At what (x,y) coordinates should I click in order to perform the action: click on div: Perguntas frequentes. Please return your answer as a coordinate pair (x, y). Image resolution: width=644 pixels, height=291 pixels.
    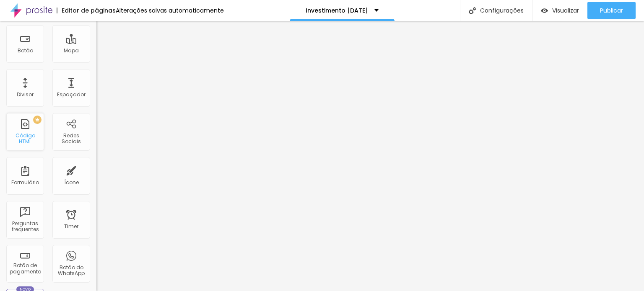
    Looking at the image, I should click on (25, 227).